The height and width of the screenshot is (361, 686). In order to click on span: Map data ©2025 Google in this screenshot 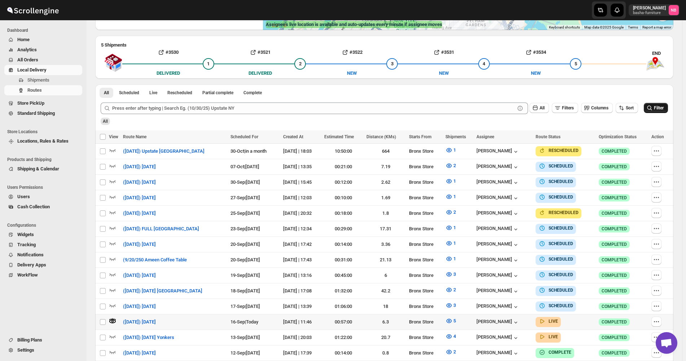, I will do `click(604, 27)`.